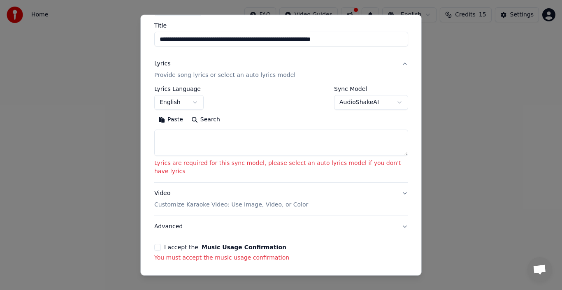 The height and width of the screenshot is (290, 562). I want to click on label: Title, so click(281, 26).